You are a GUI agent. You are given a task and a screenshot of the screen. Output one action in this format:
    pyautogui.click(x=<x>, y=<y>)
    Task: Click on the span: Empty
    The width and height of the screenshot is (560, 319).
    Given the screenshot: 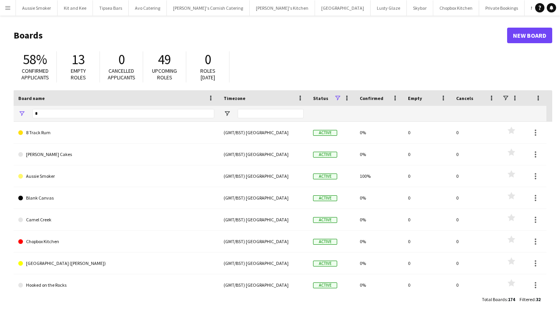 What is the action you would take?
    pyautogui.click(x=415, y=98)
    